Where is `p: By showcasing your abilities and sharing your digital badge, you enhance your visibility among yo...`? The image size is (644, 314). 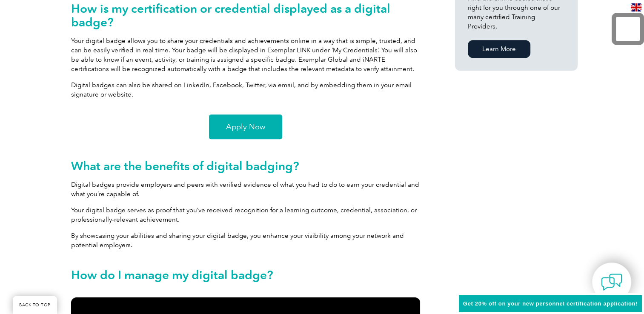 p: By showcasing your abilities and sharing your digital badge, you enhance your visibility among yo... is located at coordinates (246, 240).